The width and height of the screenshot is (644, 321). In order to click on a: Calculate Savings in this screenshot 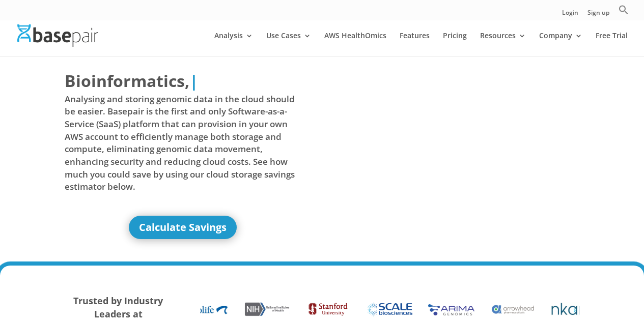, I will do `click(183, 227)`.